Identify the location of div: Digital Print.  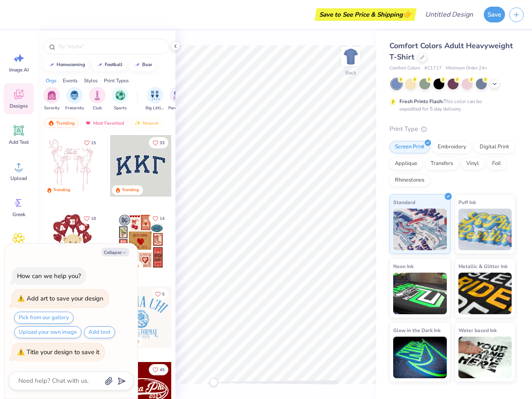
(494, 147).